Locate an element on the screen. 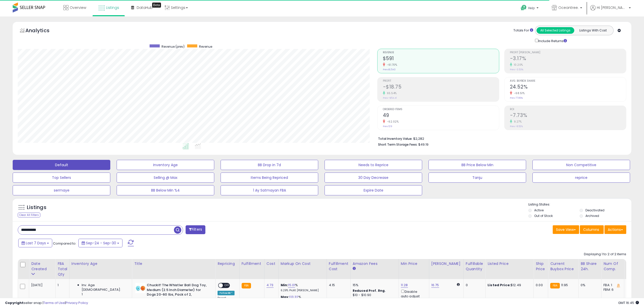 The height and width of the screenshot is (308, 644). div: Follow BB * is located at coordinates (226, 293).